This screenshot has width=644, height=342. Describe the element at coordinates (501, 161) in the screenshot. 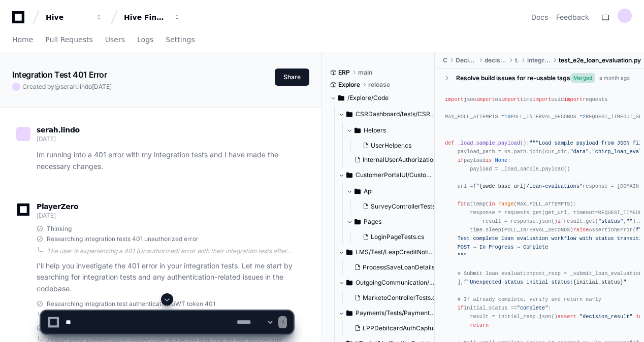

I see `span: None` at that location.